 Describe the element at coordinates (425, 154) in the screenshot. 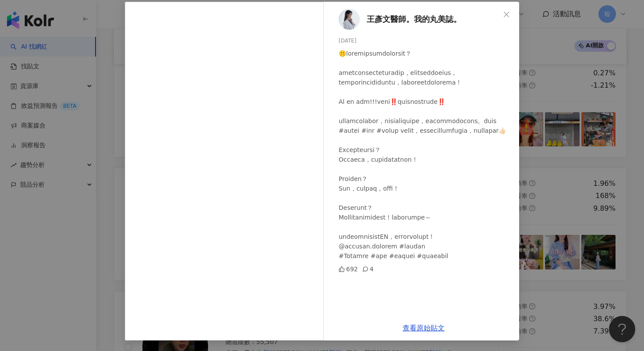

I see `div: 🤫loremipsumdolorsit？ ametconsecteturadip，elitseddoeius，temporincididuntu，laboreetdolorema！ Al en ...` at that location.